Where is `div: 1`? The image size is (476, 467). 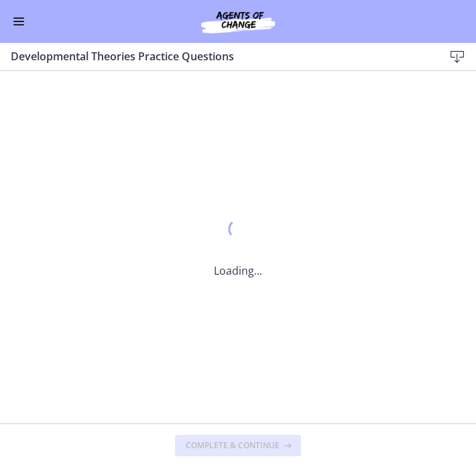 div: 1 is located at coordinates (238, 231).